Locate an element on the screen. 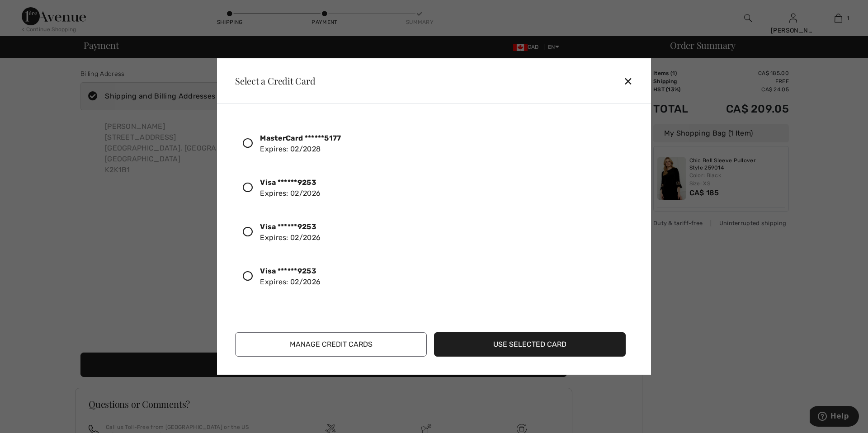  span: Help is located at coordinates (30, 10).